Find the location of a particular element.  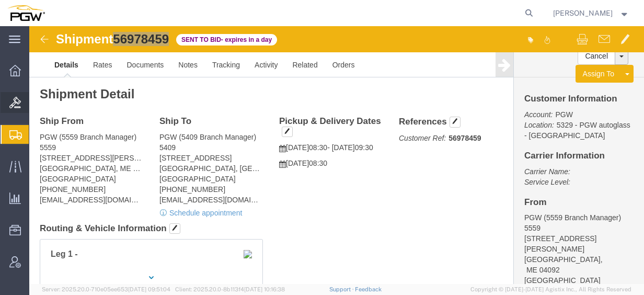

span: Jesse Dawson is located at coordinates (583, 13).